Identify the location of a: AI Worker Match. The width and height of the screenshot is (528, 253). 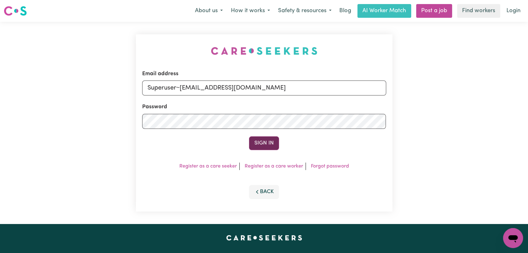
(384, 11).